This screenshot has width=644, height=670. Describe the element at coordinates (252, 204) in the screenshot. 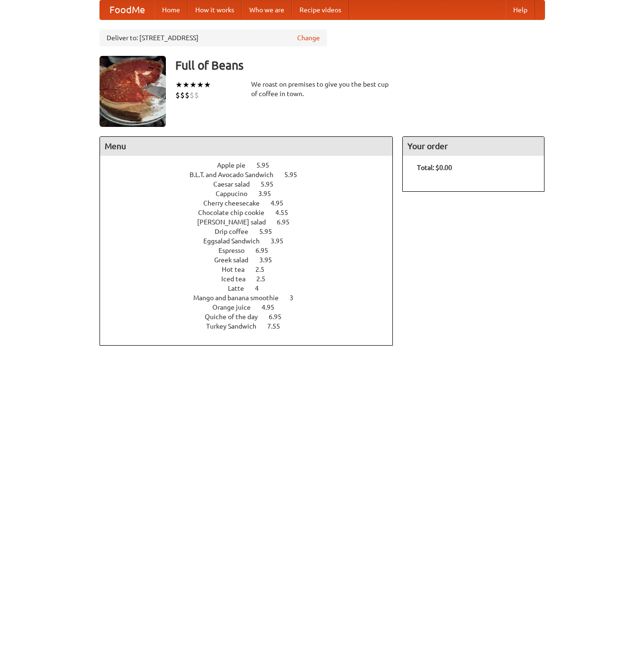

I see `a: Cherry cheesecake 4.95` at that location.